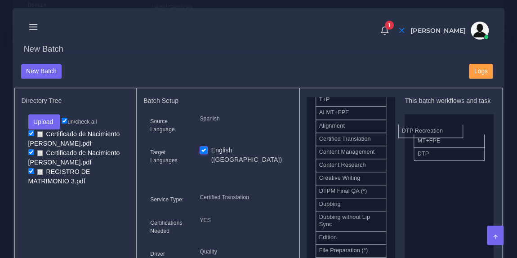 This screenshot has height=258, width=517. Describe the element at coordinates (168, 227) in the screenshot. I see `label: Certifications Needed` at that location.